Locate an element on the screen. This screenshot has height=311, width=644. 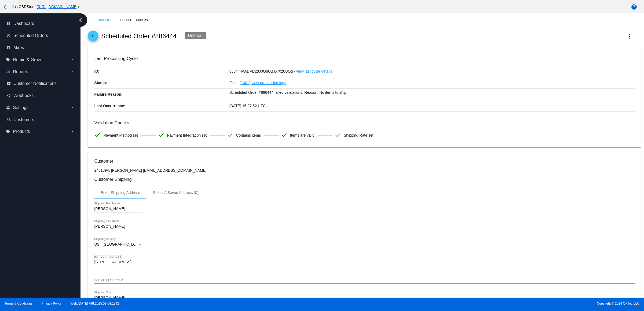
a: Terms & Conditions is located at coordinates (19, 304).